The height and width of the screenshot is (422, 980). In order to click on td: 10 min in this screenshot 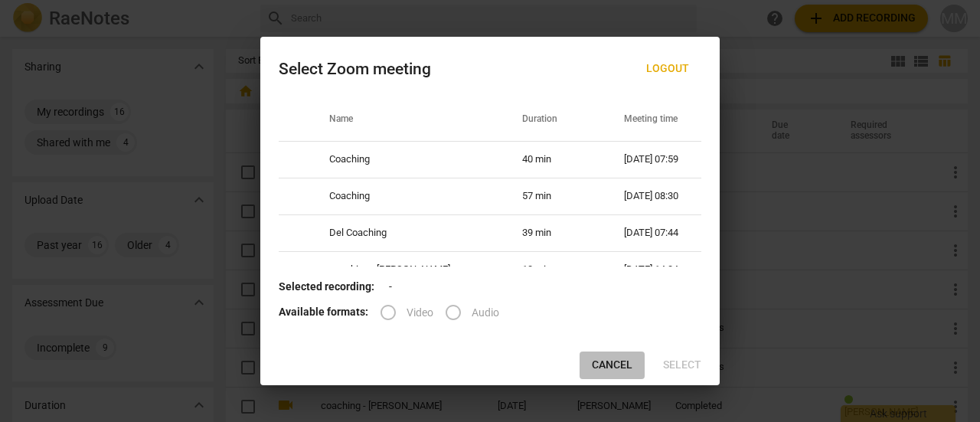, I will do `click(554, 269)`.